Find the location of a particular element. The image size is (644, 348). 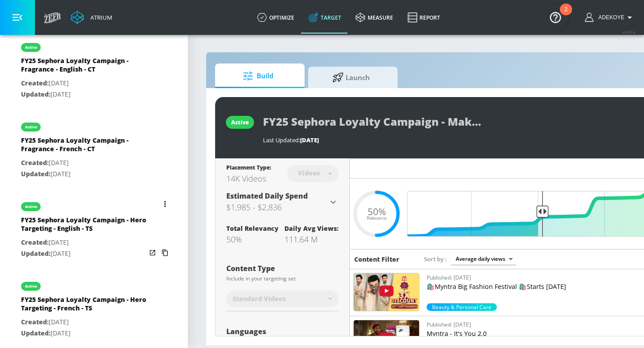

span: Standard Videos is located at coordinates (259, 299).